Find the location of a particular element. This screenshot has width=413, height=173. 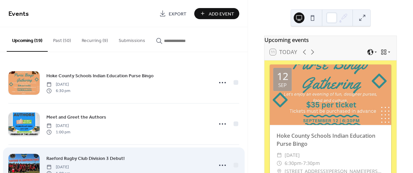

span: 6:30 pm is located at coordinates (58, 91).